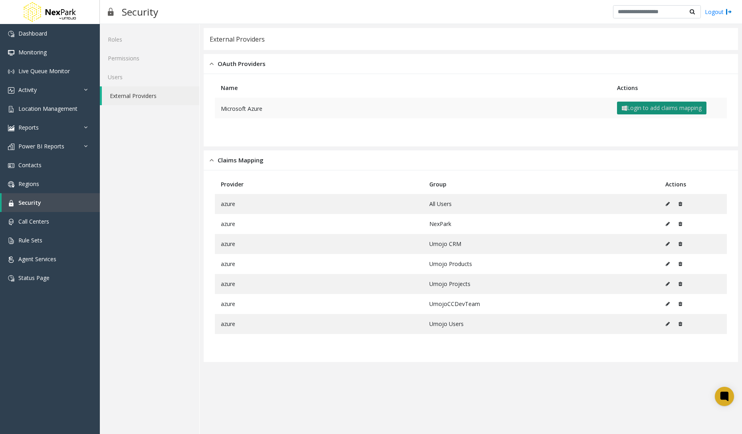 The width and height of the screenshot is (742, 434). Describe the element at coordinates (542, 244) in the screenshot. I see `td: Umojo CRM` at that location.